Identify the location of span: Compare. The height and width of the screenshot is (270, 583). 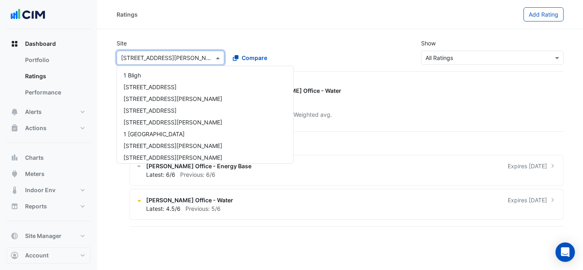
(254, 58).